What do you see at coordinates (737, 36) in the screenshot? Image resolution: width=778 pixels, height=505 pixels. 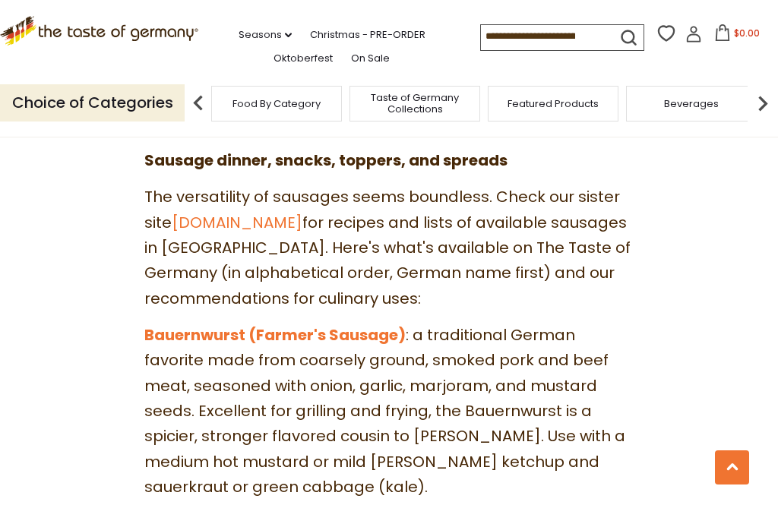 I see `button: $0.00` at bounding box center [737, 36].